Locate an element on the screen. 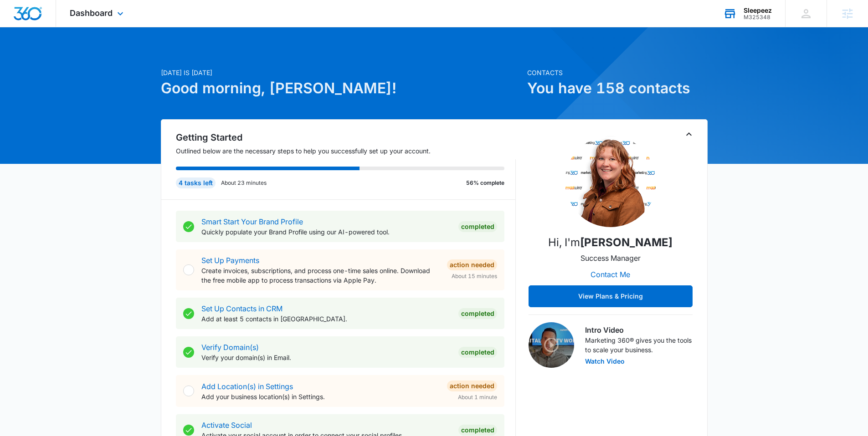 This screenshot has height=436, width=868. button: View Plans & Pricing is located at coordinates (610, 297).